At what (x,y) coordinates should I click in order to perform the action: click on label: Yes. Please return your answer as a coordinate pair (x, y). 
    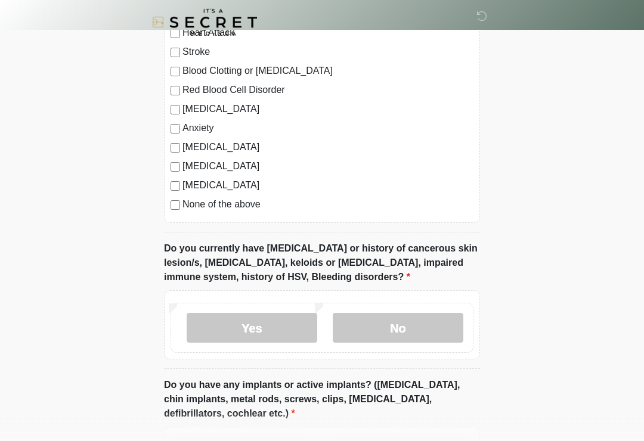
    Looking at the image, I should click on (252, 329).